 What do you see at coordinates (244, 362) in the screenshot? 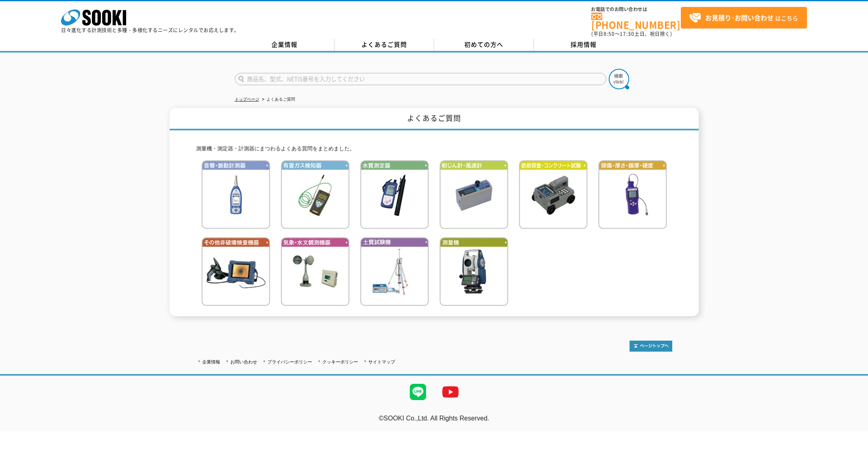
I see `a: お問い合わせ` at bounding box center [244, 362].